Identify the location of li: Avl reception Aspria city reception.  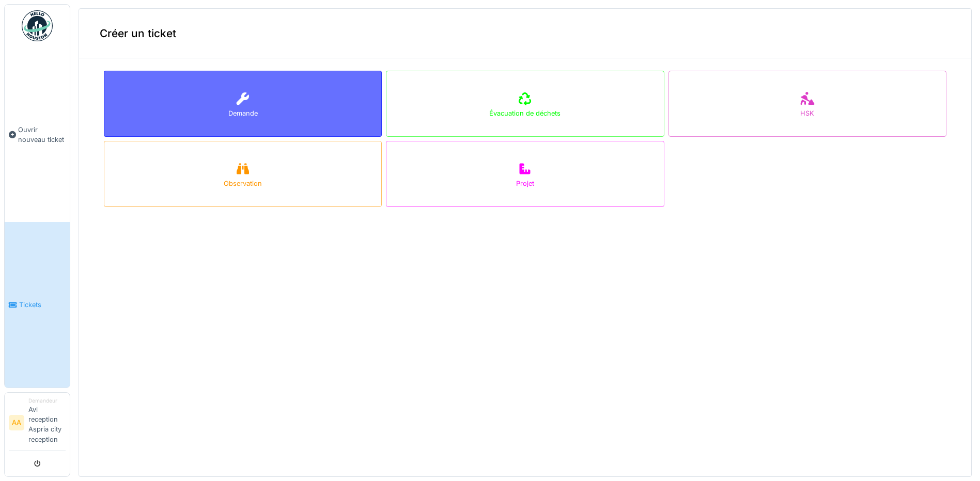
(47, 423).